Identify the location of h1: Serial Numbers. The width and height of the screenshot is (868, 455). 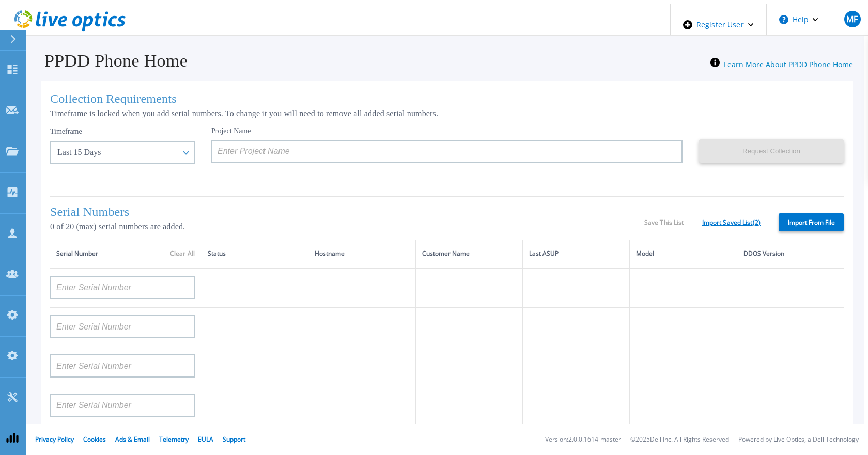
(347, 212).